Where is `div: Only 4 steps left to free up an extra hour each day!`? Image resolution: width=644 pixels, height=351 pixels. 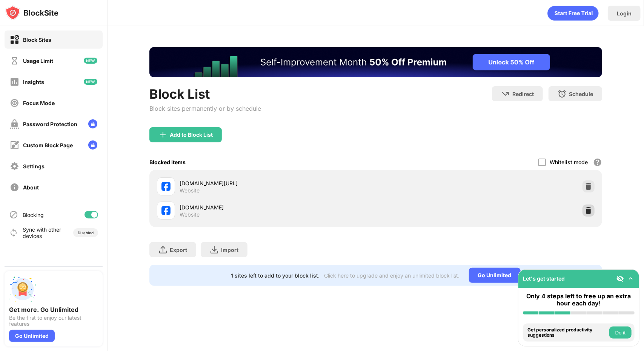
div: Only 4 steps left to free up an extra hour each day! is located at coordinates (579, 300).